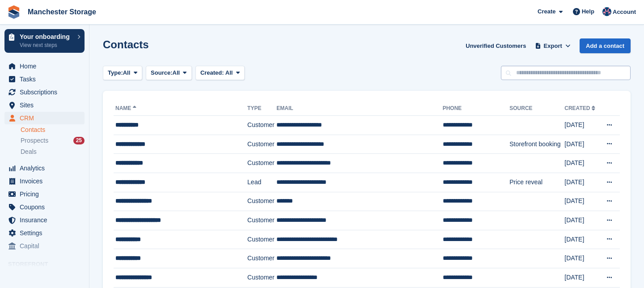 This screenshot has width=644, height=288. Describe the element at coordinates (46, 45) in the screenshot. I see `p: View next steps` at that location.